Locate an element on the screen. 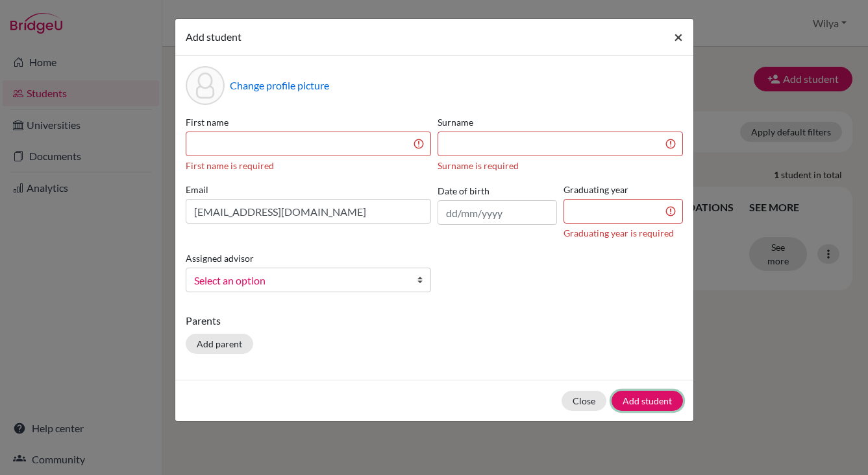  div: Profile picture is located at coordinates (205, 85).